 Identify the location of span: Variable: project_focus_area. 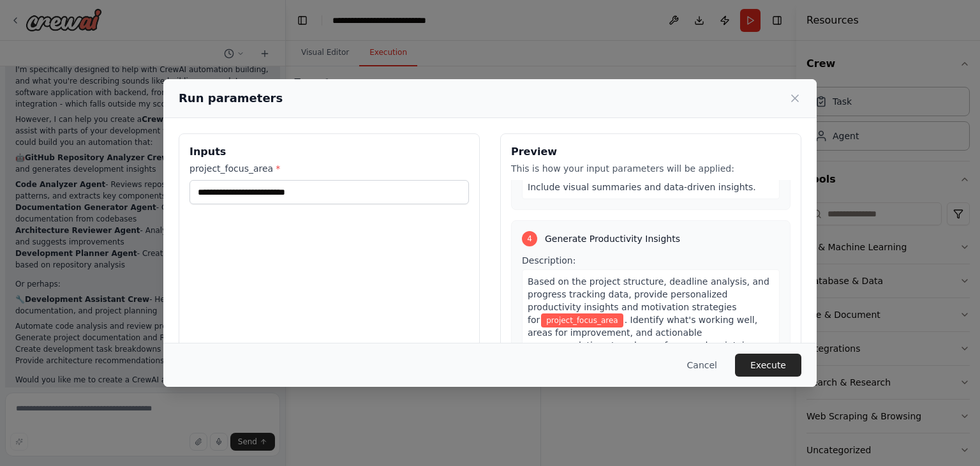
(583, 321).